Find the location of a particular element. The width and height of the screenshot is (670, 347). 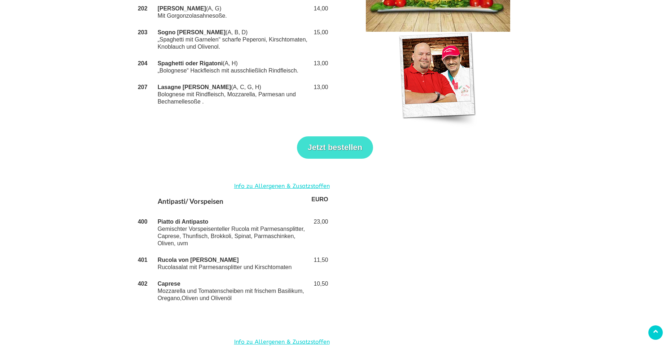

td: (A, B, D) „Spaghetti mit Garnelen“ scharfe Peperoni, Kirschtomaten, Knoblauch und Olivenol. is located at coordinates (233, 40).